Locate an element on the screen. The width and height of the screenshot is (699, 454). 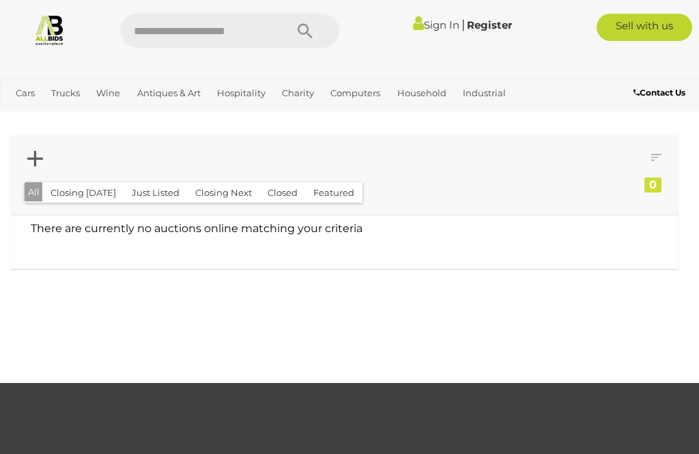
a: Computers is located at coordinates (355, 93).